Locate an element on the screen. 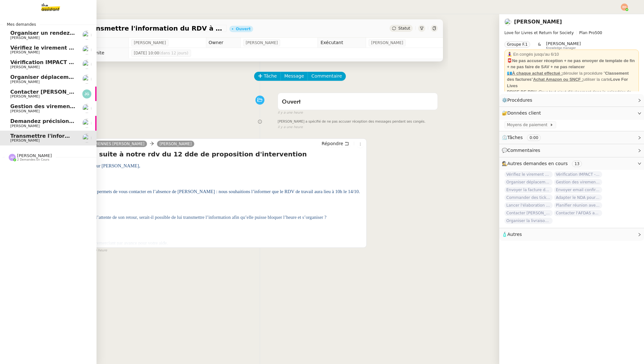  div: 🕵️Autres demandes en cours 13 is located at coordinates (572, 163).